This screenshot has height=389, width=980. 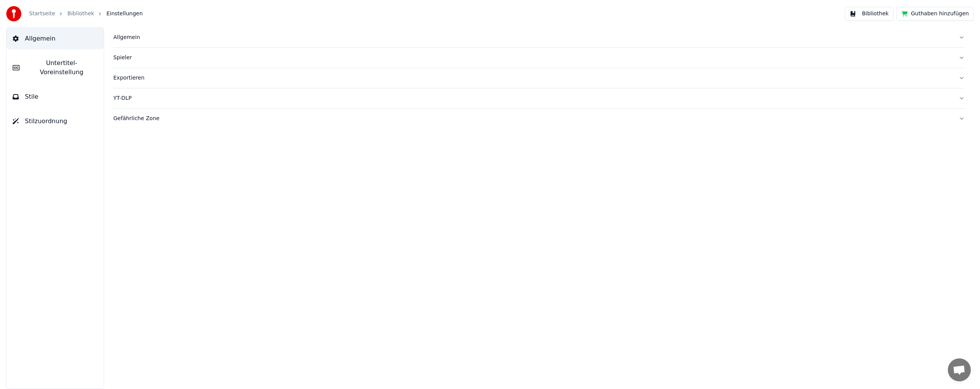 I want to click on button: Untertitel-Voreinstellung, so click(x=55, y=68).